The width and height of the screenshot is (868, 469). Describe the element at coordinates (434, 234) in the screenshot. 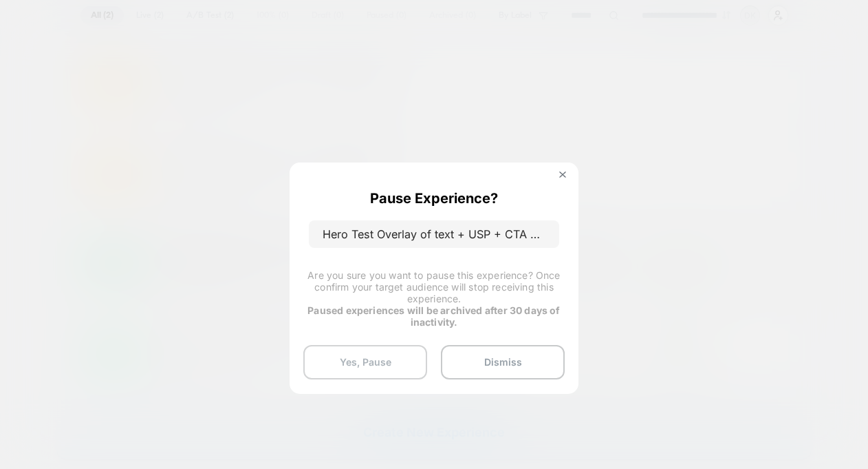

I see `p: Hero Test Overlay of text + USP + CTA Mobile` at that location.